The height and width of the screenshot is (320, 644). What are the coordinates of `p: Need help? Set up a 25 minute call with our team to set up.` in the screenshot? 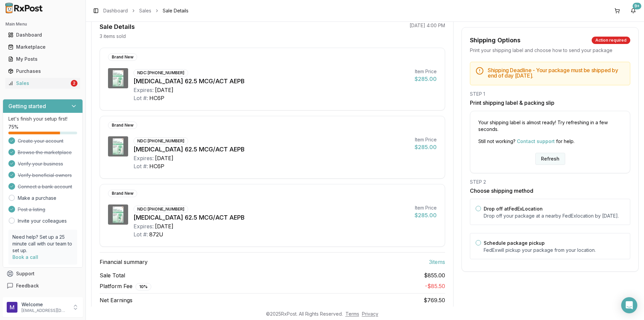 It's located at (43, 244).